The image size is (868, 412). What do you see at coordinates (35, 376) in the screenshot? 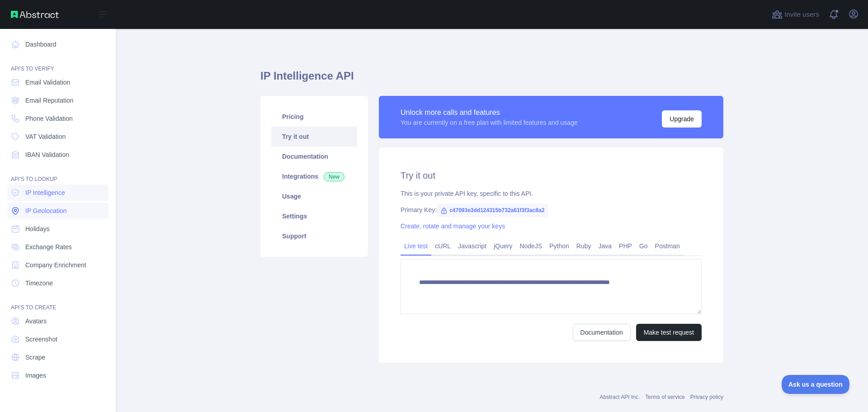
I see `span: Images` at bounding box center [35, 376].